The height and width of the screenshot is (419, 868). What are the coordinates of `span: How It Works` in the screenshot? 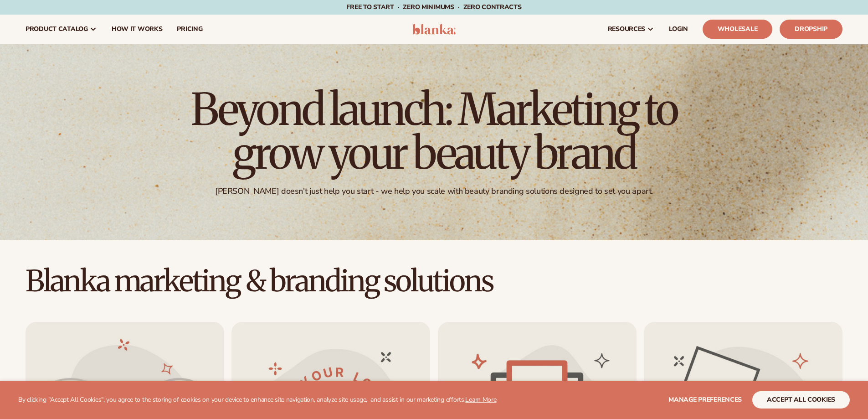 It's located at (137, 29).